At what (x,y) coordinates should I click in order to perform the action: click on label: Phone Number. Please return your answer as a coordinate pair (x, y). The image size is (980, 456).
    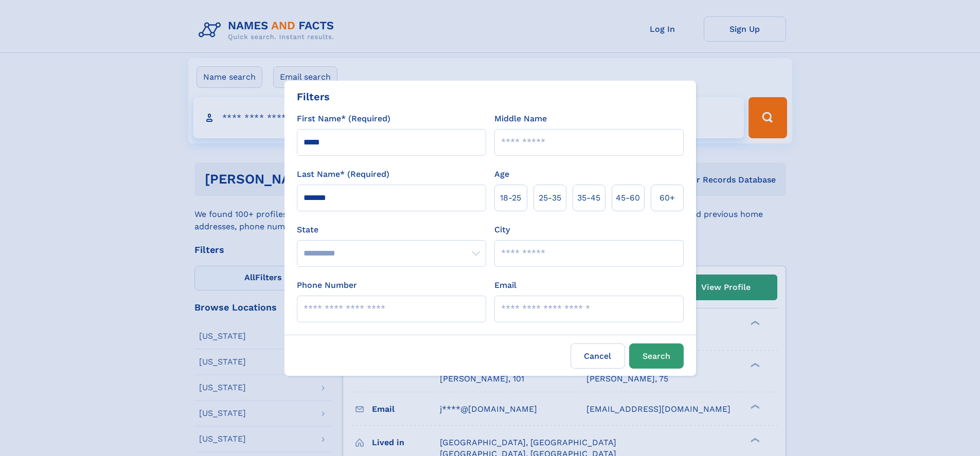
    Looking at the image, I should click on (326, 285).